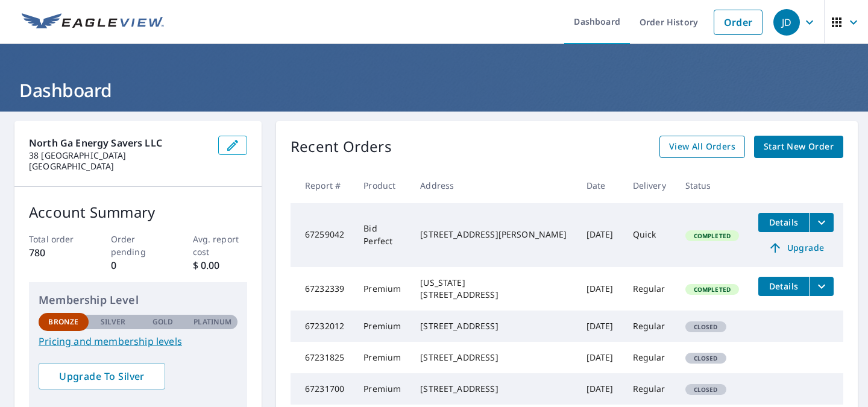  Describe the element at coordinates (138, 341) in the screenshot. I see `a: Pricing and membership levels` at that location.